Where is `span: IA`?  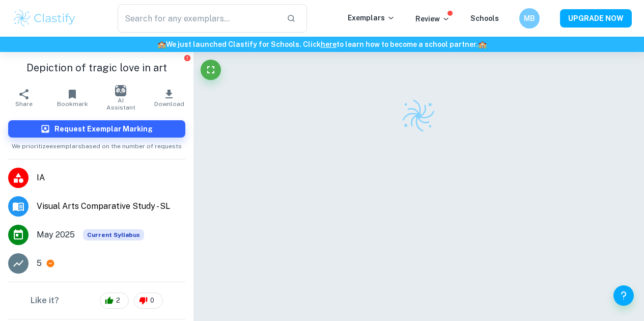
span: IA is located at coordinates (111, 177).